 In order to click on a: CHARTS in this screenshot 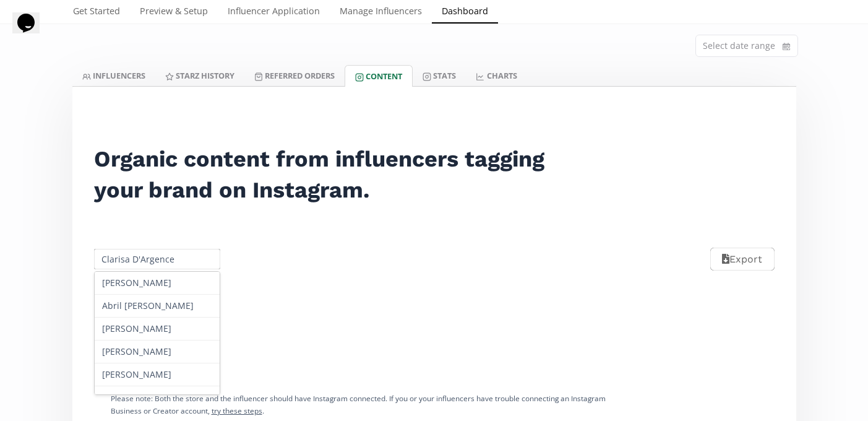, I will do `click(496, 75)`.